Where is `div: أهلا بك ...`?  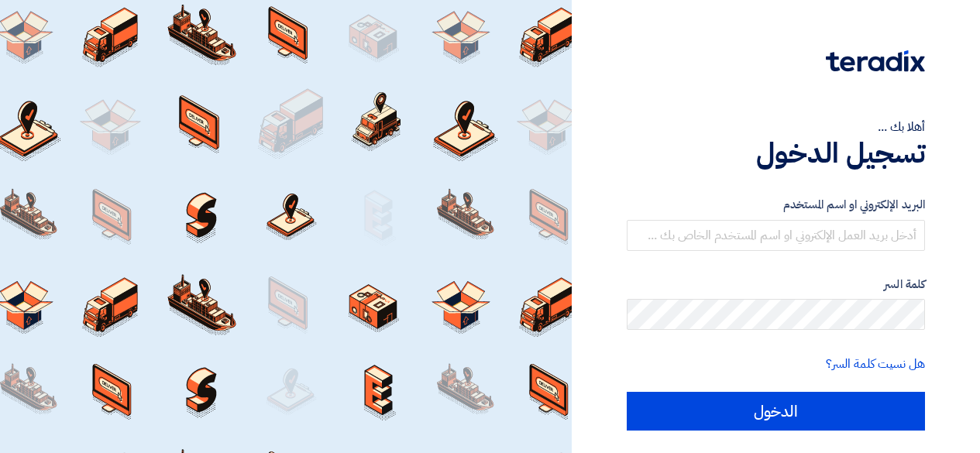
div: أهلا بك ... is located at coordinates (775, 127).